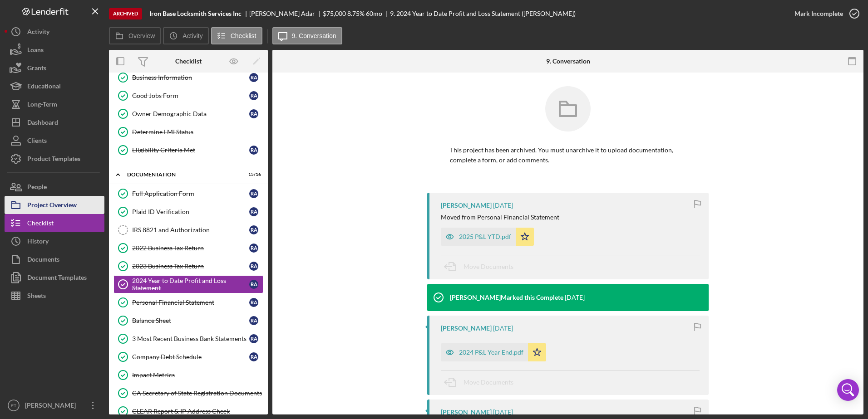  I want to click on div: History, so click(38, 242).